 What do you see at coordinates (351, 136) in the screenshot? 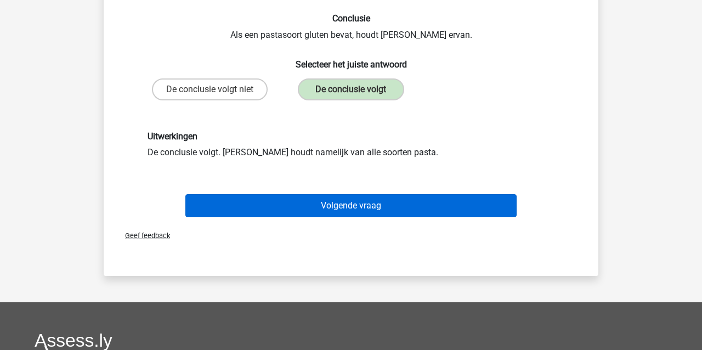
I see `h6: Uitwerkingen` at bounding box center [351, 136].